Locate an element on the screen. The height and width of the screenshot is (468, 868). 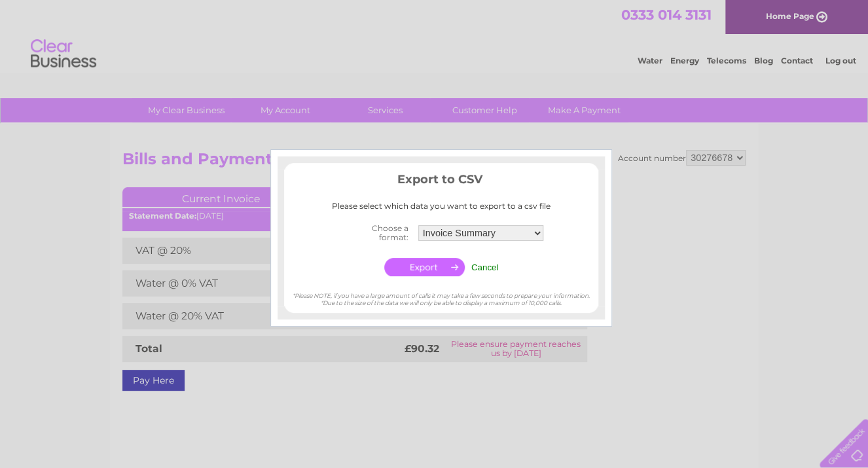
a: Energy is located at coordinates (685, 60).